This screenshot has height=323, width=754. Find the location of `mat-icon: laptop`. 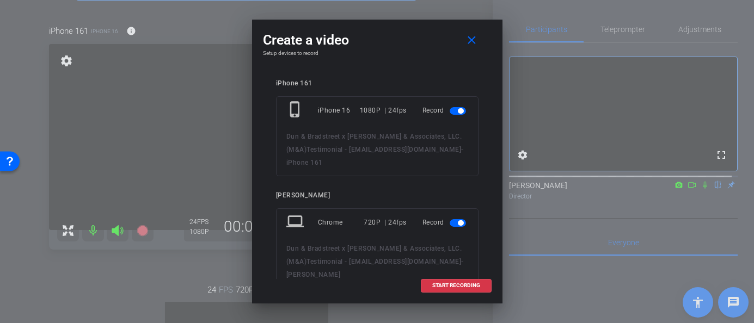

mat-icon: laptop is located at coordinates (296, 223).